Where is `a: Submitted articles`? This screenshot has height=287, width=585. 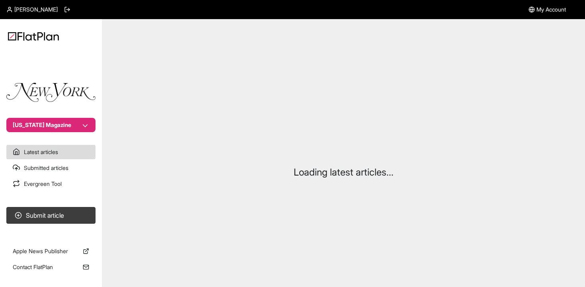
a: Submitted articles is located at coordinates (51, 168).